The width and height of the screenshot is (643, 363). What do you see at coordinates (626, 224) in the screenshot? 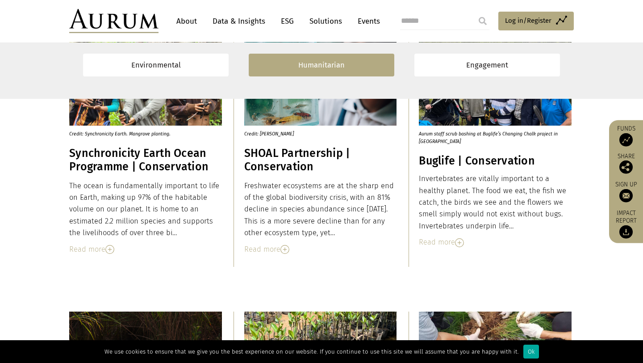
I see `a: Impact report` at bounding box center [626, 224].